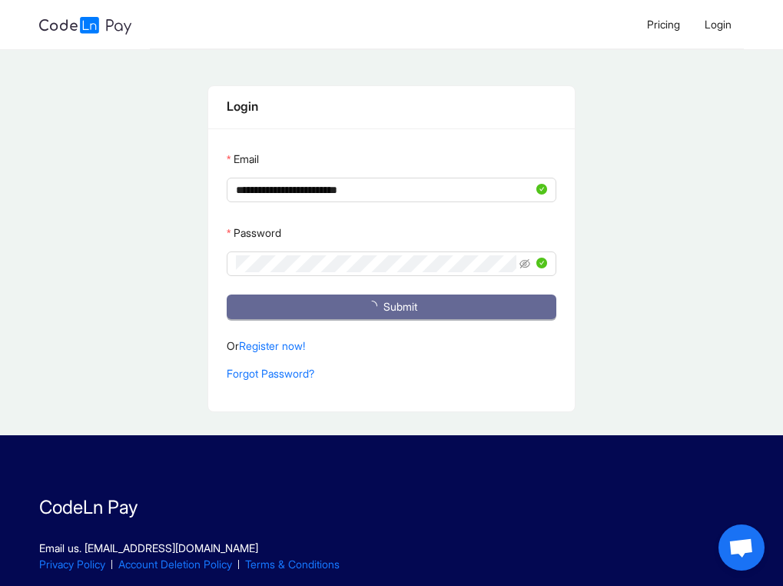  What do you see at coordinates (72, 564) in the screenshot?
I see `a: Privacy Policy` at bounding box center [72, 564].